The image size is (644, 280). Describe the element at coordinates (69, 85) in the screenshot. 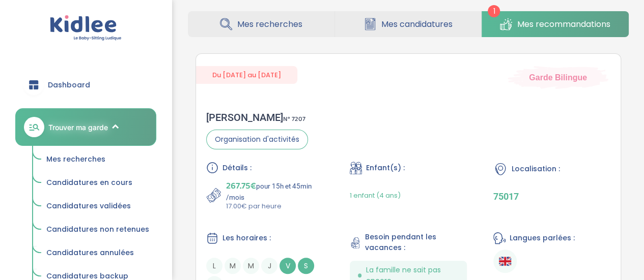

I see `span: Dashboard` at that location.